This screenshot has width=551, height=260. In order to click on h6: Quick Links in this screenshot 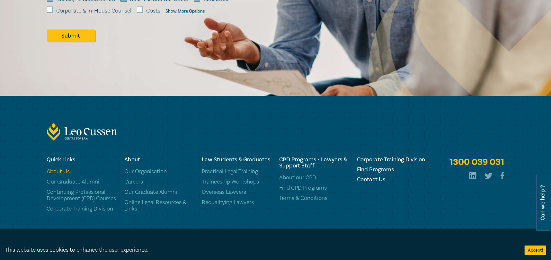, I will do `click(82, 159)`.